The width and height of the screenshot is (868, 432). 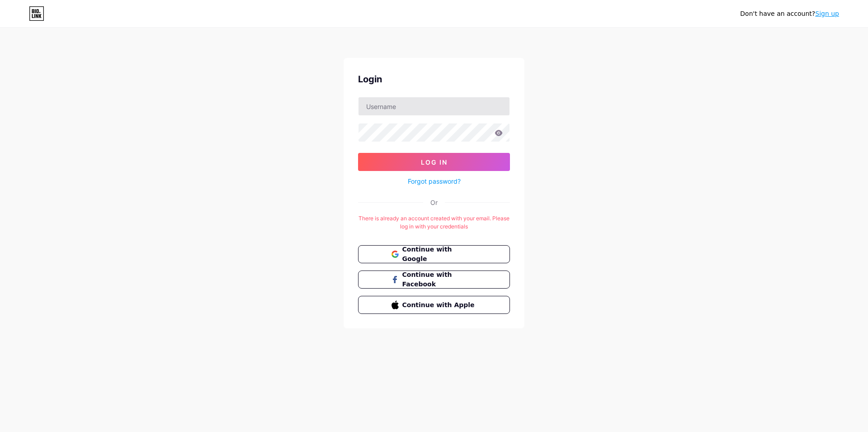 What do you see at coordinates (789, 14) in the screenshot?
I see `div: Don't have an account?` at bounding box center [789, 14].